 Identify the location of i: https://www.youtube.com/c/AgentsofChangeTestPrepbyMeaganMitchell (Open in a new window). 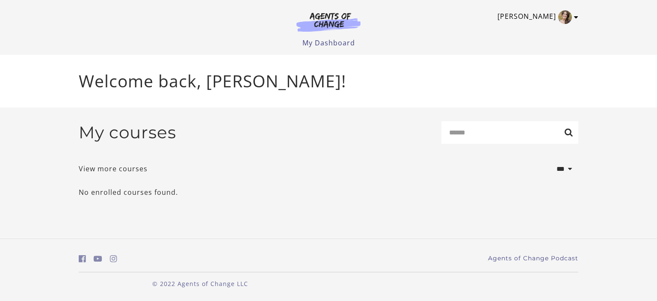
(98, 258).